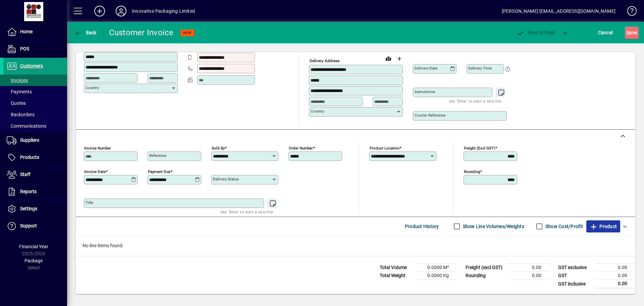  Describe the element at coordinates (35, 226) in the screenshot. I see `a: Support` at that location.